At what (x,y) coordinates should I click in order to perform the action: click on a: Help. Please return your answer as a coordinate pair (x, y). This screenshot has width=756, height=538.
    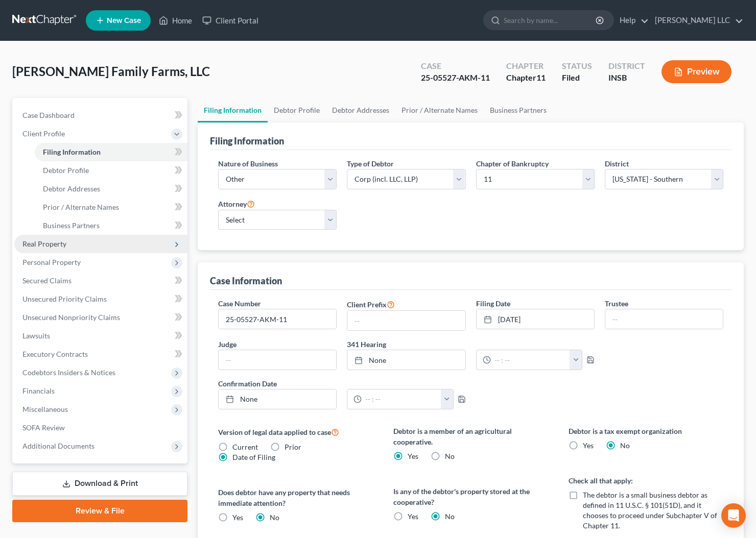
    Looking at the image, I should click on (631, 20).